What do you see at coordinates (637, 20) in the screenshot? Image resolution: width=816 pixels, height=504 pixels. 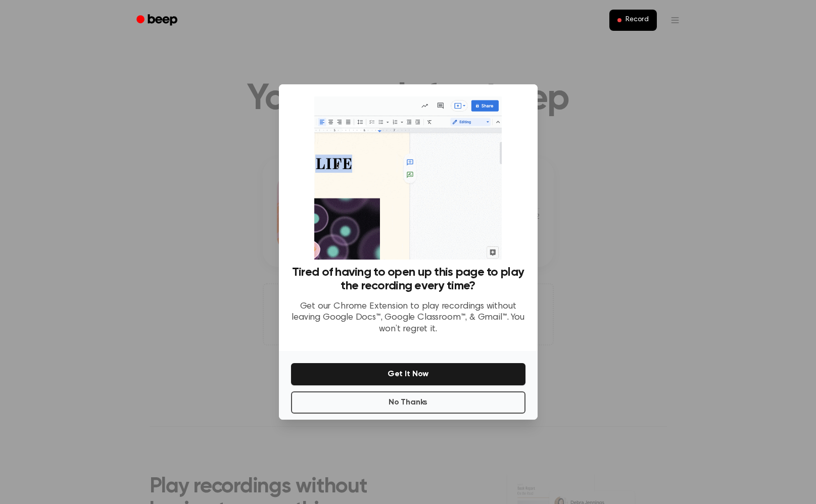 I see `span: Record` at bounding box center [637, 20].